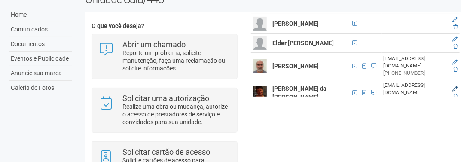  I want to click on p: Reporte um problema, solicite manutenção, faça uma reclamação ou solicite informações., so click(177, 61).